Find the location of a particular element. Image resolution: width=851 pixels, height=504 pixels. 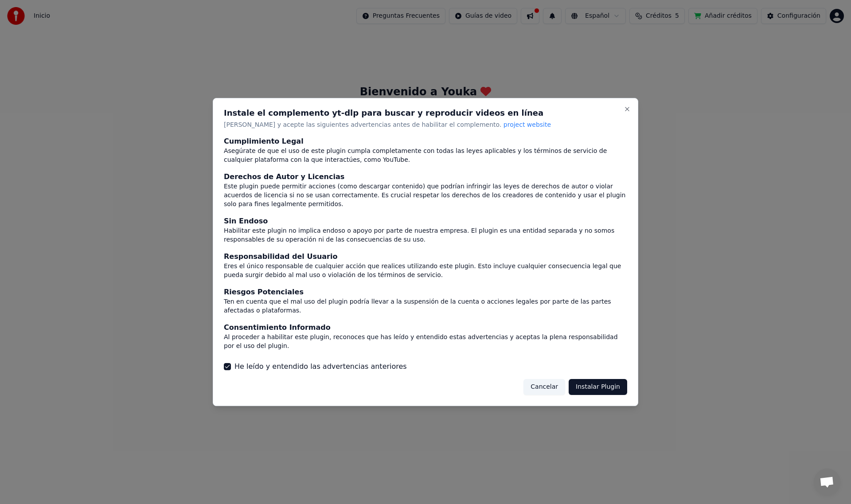

label: He leído y entendido las advertencias anteriores is located at coordinates (321, 366).